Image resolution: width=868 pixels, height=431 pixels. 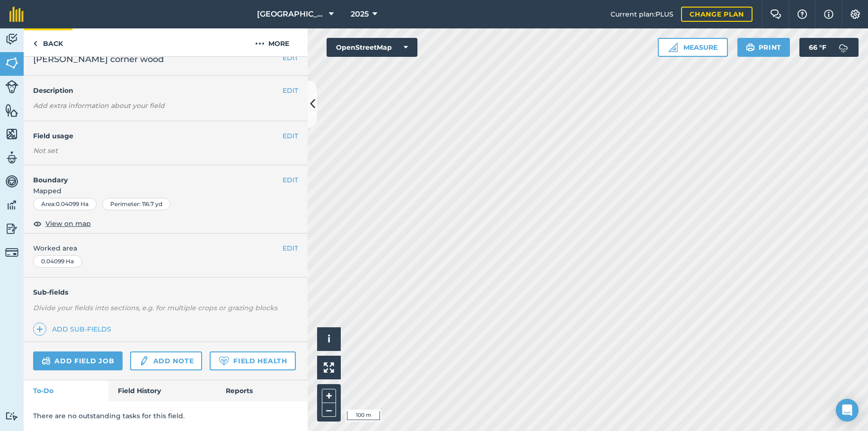 I want to click on p: There are no outstanding tasks for this field., so click(x=165, y=416).